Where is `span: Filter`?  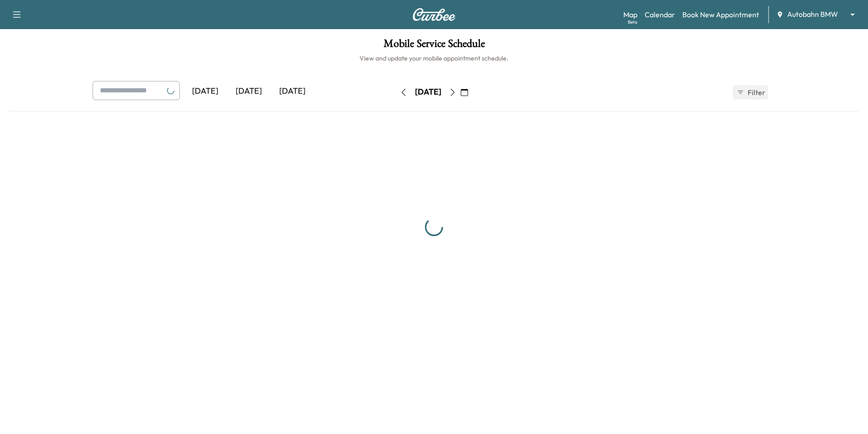 span: Filter is located at coordinates (756, 92).